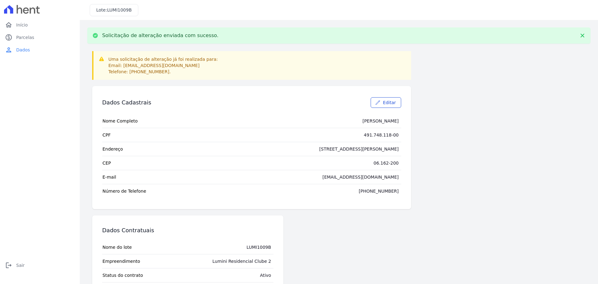 This screenshot has height=284, width=598. What do you see at coordinates (114, 10) in the screenshot?
I see `h3: Lote:` at bounding box center [114, 10].